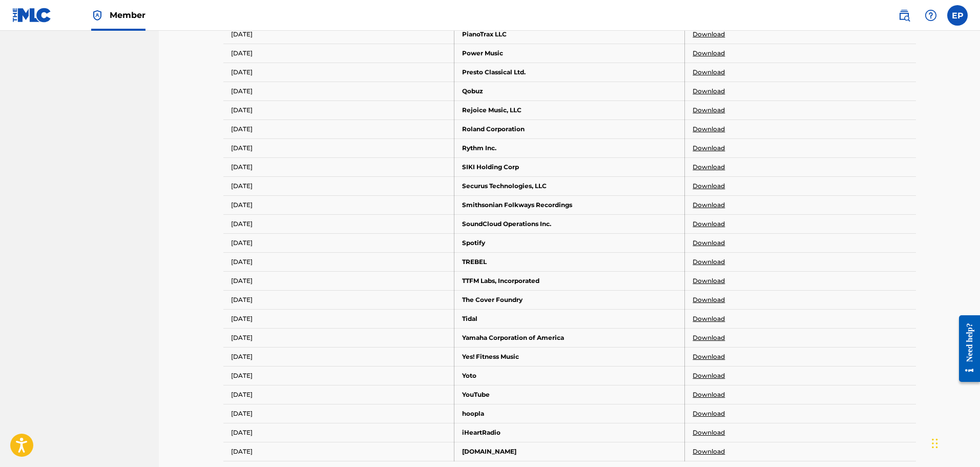 Image resolution: width=980 pixels, height=467 pixels. I want to click on div: Help, so click(930, 15).